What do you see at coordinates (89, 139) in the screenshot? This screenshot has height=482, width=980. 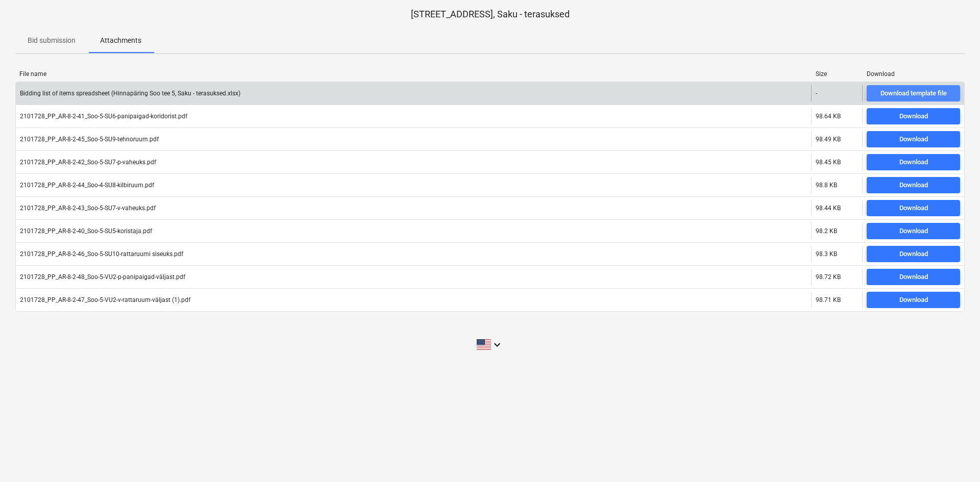 I see `div: 2101728_PP_AR-8-2-45_Soo-5-SU9-tehnoruum.pdf` at bounding box center [89, 139].